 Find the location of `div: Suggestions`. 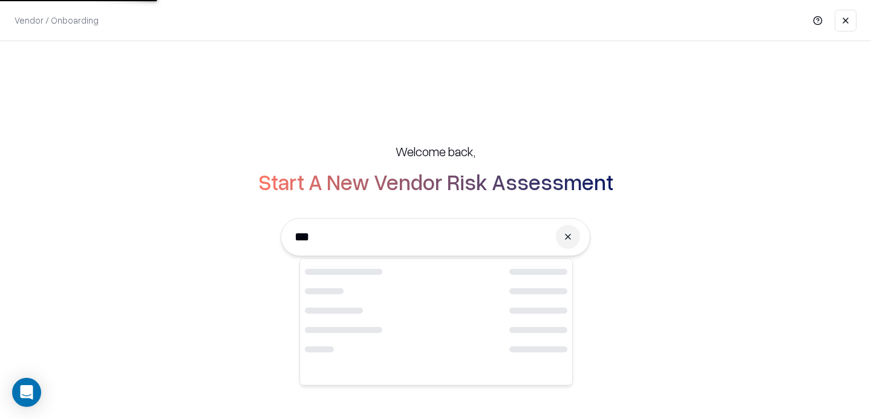

div: Suggestions is located at coordinates (436, 322).